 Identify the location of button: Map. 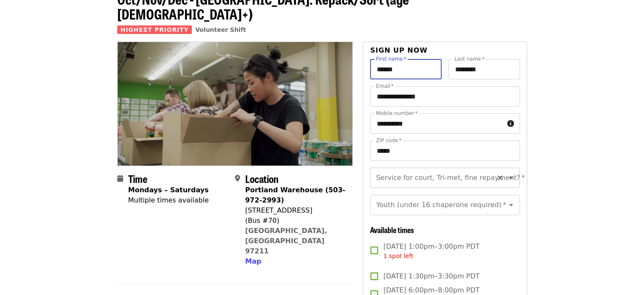
(254, 262).